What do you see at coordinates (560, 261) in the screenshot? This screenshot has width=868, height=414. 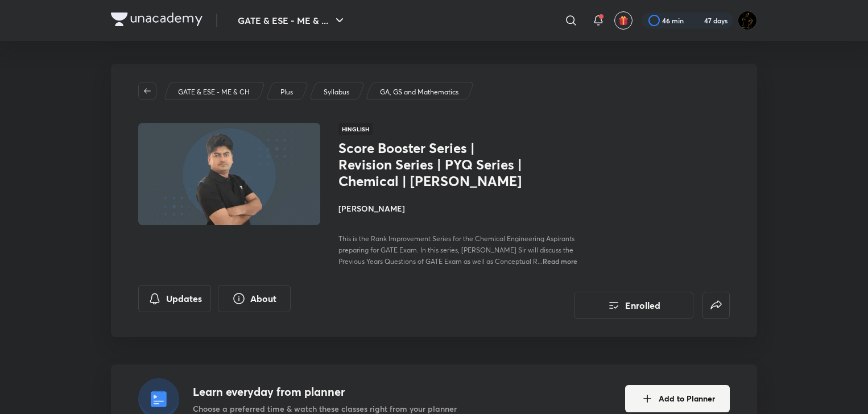 I see `span: Read more` at bounding box center [560, 261].